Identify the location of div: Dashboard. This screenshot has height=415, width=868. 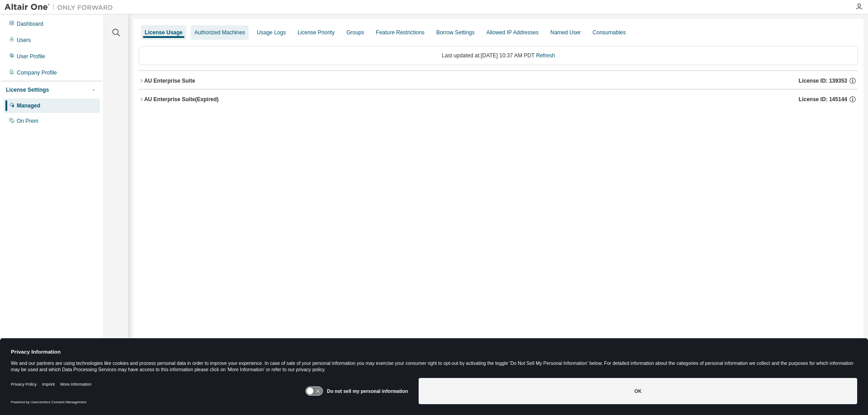
(30, 24).